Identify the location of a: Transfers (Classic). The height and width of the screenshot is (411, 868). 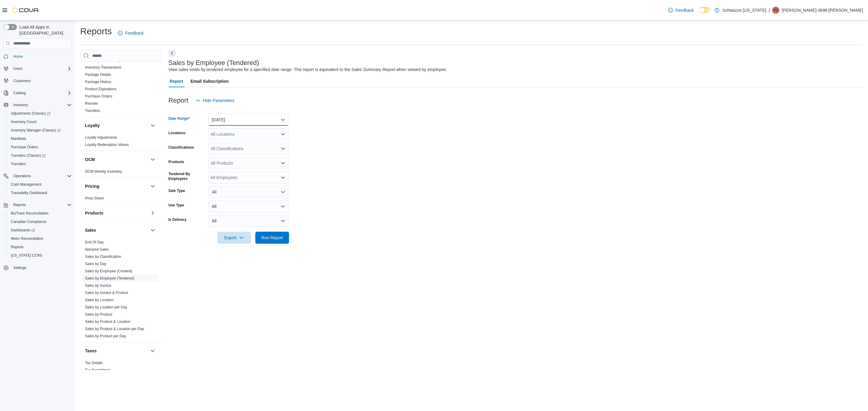
(40, 155).